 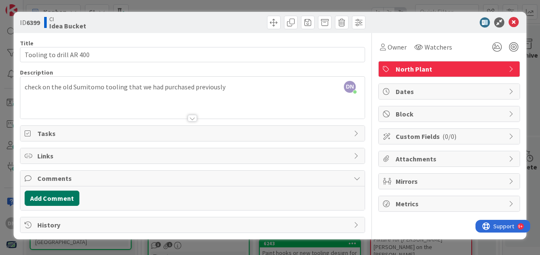 I want to click on button: Add Comment, so click(x=52, y=198).